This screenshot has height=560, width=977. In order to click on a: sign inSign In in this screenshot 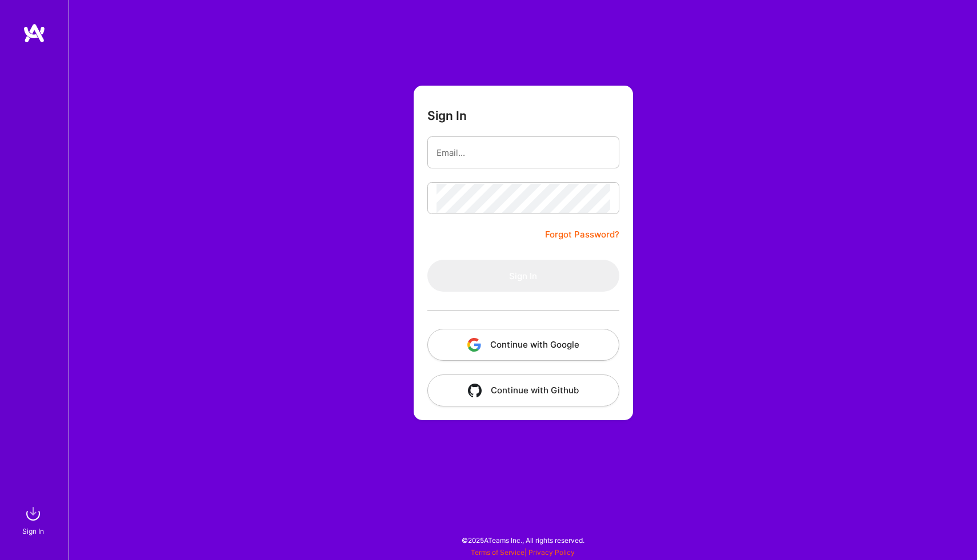, I will do `click(35, 520)`.